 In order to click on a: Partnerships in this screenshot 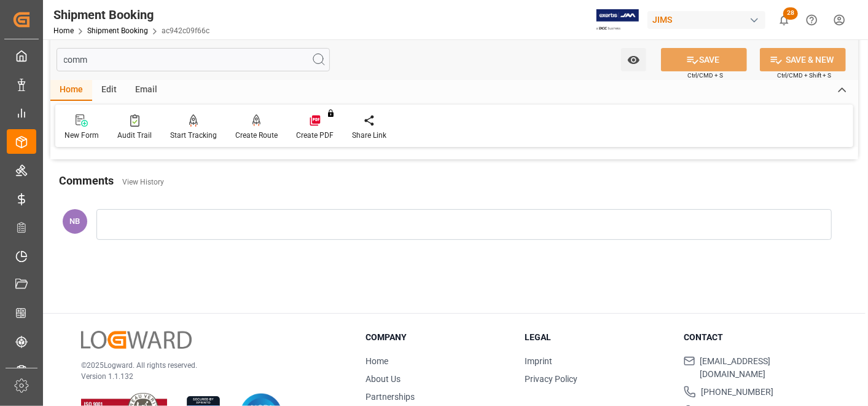, I will do `click(390, 397)`.